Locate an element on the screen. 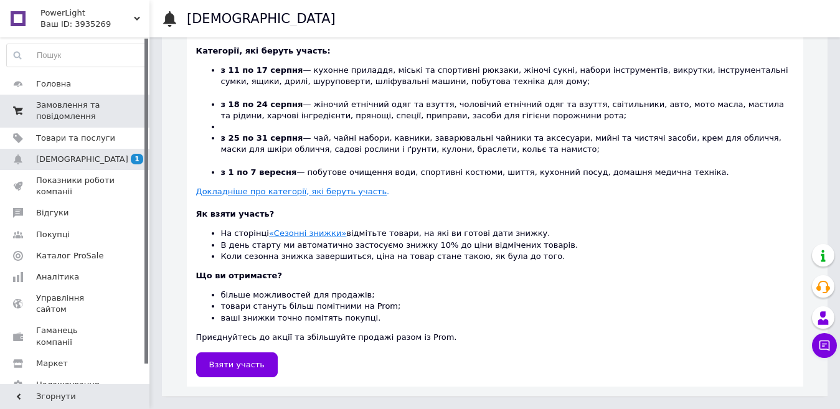  li: — побутове очищення води, спортивні костюми, шиття, кухонний посуд, домашня медична техніка. is located at coordinates (508, 173).